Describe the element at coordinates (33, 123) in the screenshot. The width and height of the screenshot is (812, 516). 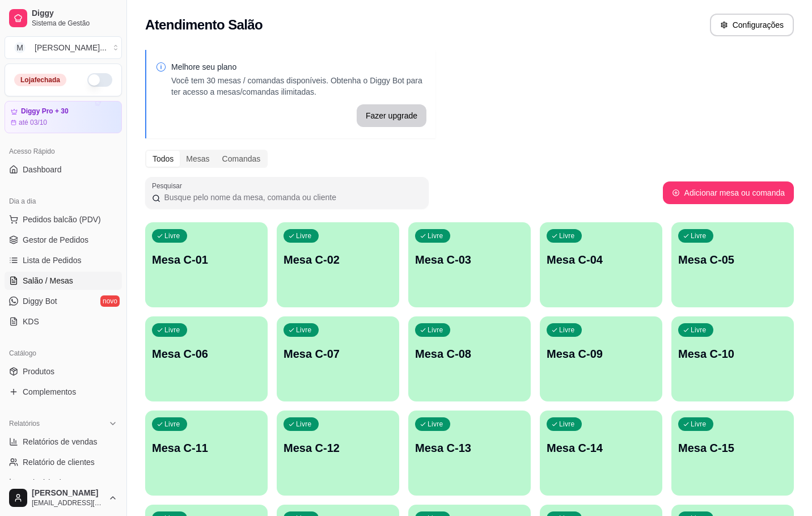
I see `article: até 03/10` at that location.